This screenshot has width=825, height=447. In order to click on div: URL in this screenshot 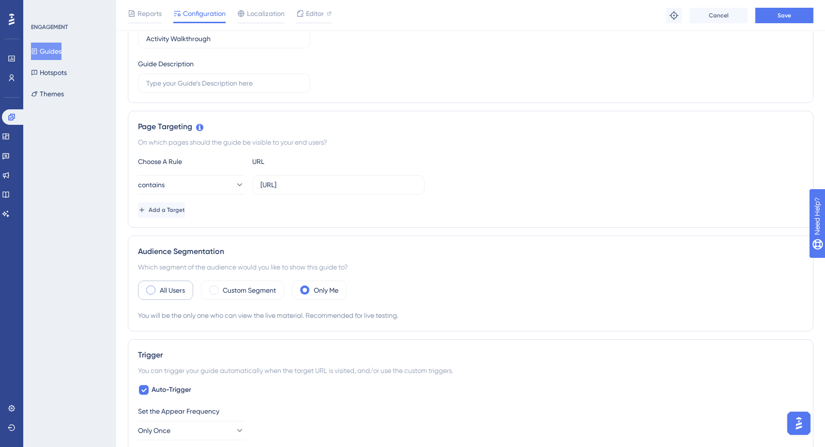, I will do `click(305, 162)`.